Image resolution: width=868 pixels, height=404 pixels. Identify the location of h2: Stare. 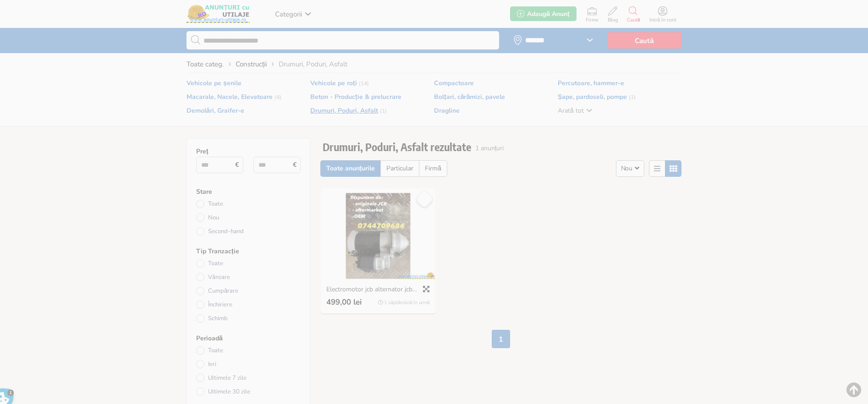
(248, 192).